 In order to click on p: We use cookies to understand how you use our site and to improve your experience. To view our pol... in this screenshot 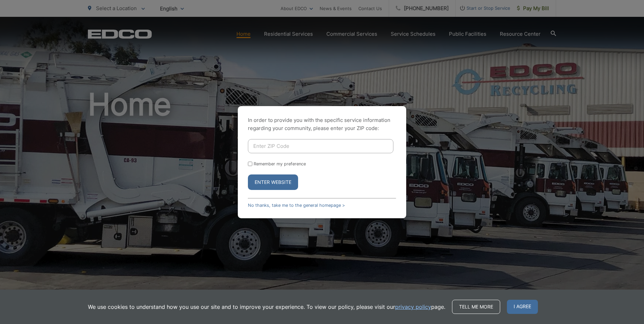, I will do `click(266, 307)`.